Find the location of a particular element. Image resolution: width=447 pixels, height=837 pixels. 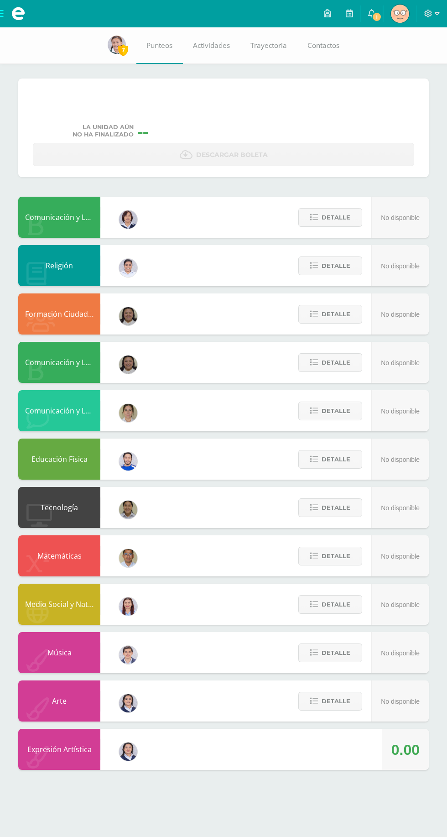

div: Arte is located at coordinates (59, 701).